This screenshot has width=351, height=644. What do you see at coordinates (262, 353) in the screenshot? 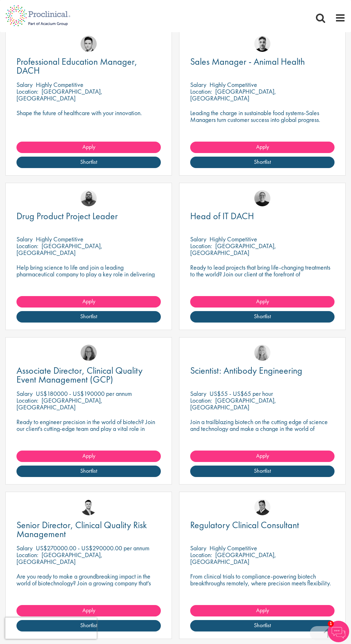
I see `a: Shannon Briggs` at bounding box center [262, 353].